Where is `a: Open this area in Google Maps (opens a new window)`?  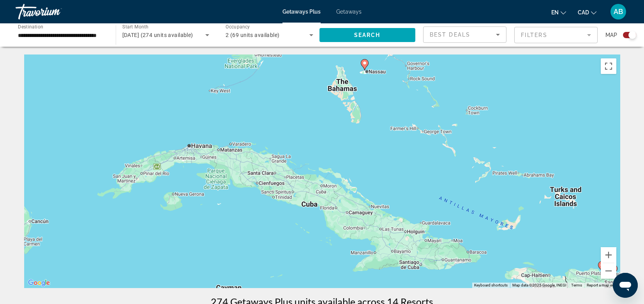
a: Open this area in Google Maps (opens a new window) is located at coordinates (39, 283).